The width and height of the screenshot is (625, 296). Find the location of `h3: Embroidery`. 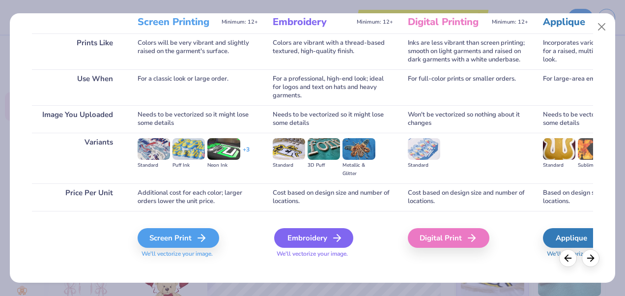

h3: Embroidery is located at coordinates (313, 22).